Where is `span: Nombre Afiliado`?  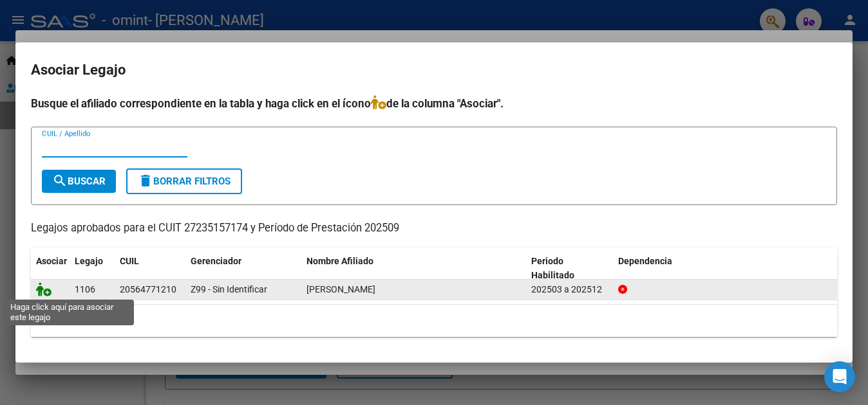 span: Nombre Afiliado is located at coordinates (340, 261).